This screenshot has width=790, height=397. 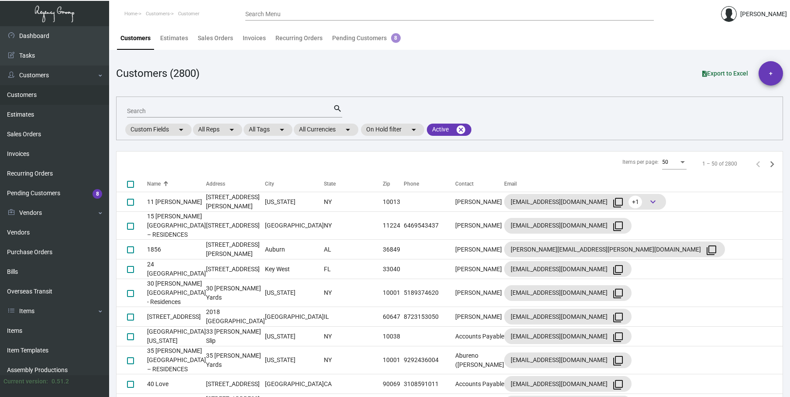 What do you see at coordinates (393, 269) in the screenshot?
I see `td: 33040` at bounding box center [393, 269].